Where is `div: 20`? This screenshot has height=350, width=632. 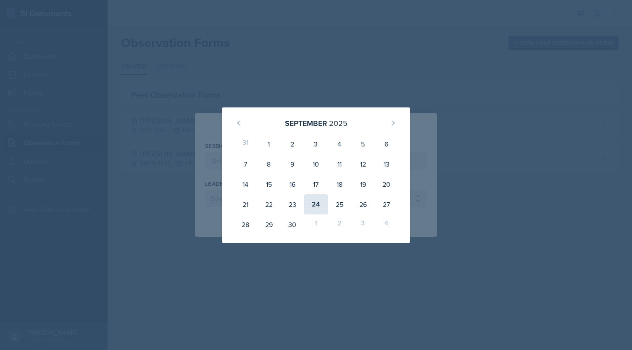
div: 20 is located at coordinates (387, 184).